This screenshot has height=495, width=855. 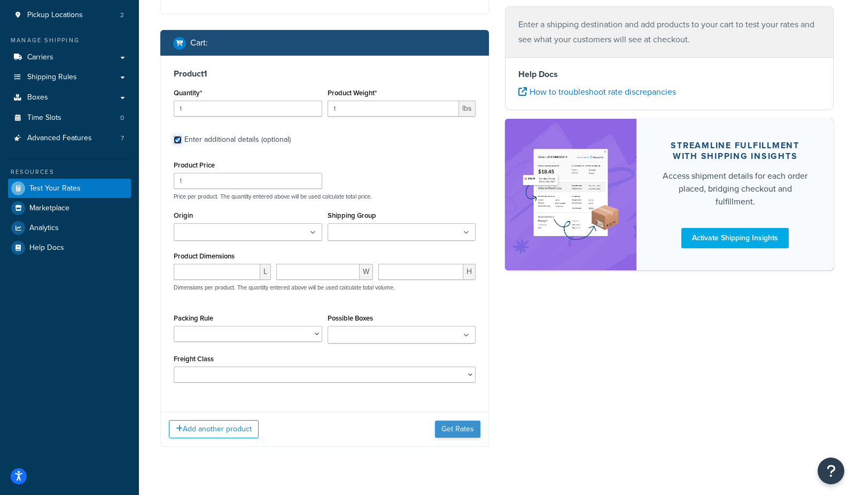 I want to click on button: Add another product, so click(x=214, y=429).